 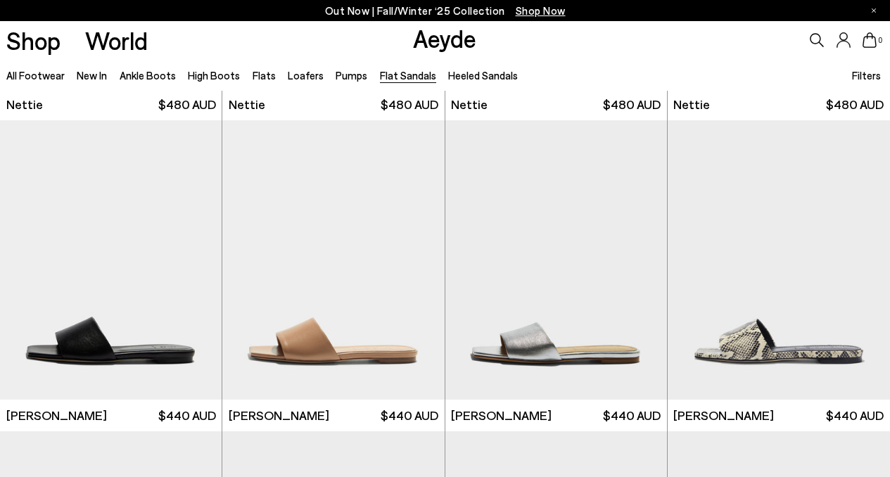 What do you see at coordinates (870, 40) in the screenshot?
I see `a: 0` at bounding box center [870, 40].